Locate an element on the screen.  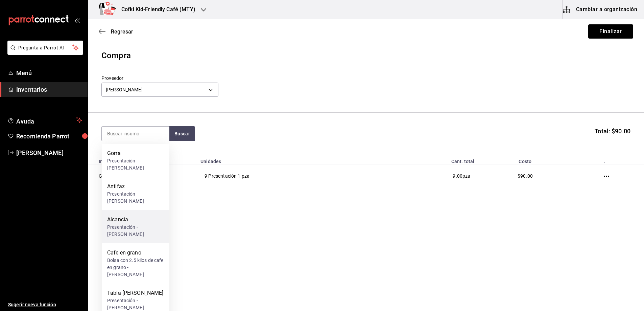
button: Finalizar is located at coordinates (611, 31).